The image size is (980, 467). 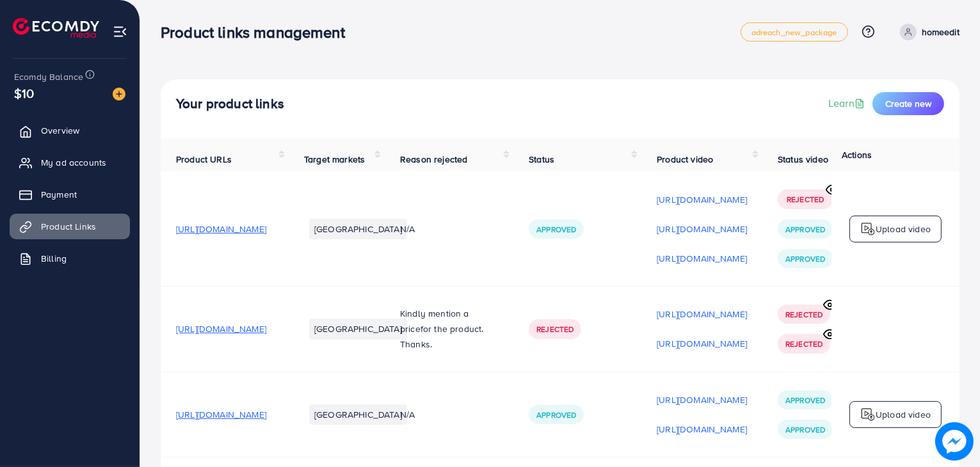 I want to click on span: Target markets, so click(x=334, y=159).